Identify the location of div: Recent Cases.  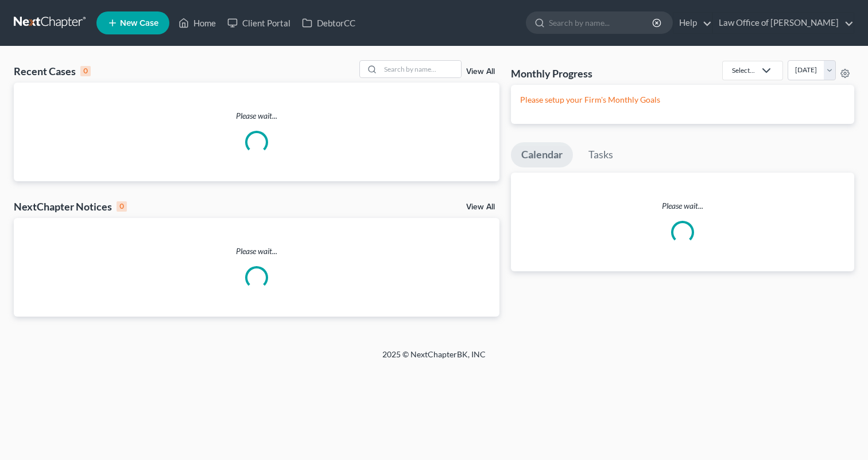
(52, 71).